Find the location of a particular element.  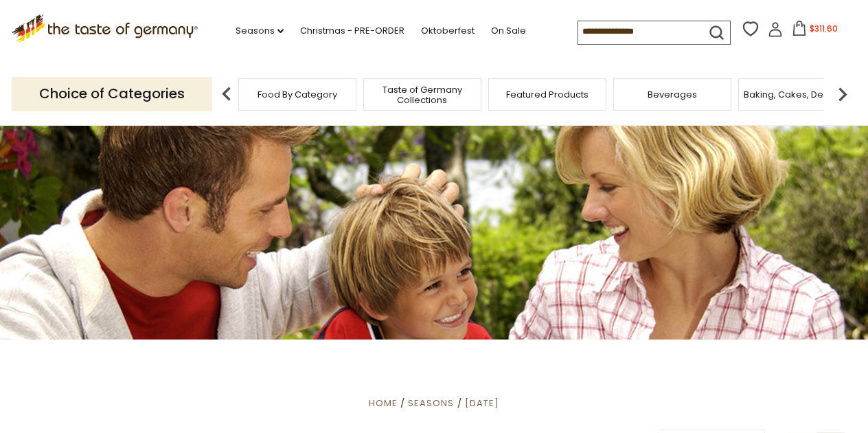

a: Food By Category is located at coordinates (297, 94).